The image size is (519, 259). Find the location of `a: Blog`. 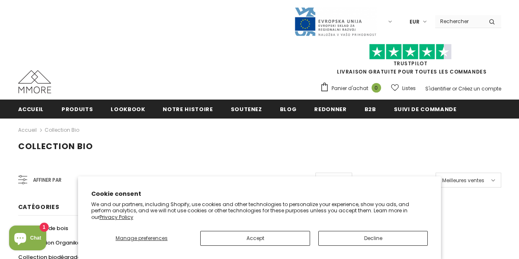

a: Blog is located at coordinates (288, 109).